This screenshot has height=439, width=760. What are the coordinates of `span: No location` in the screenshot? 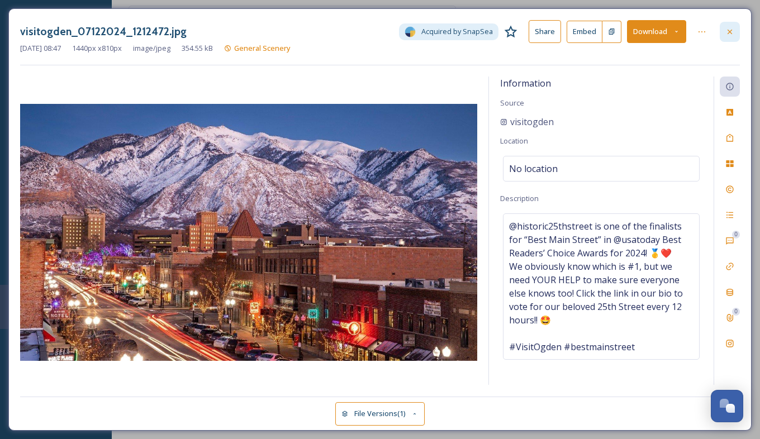 It's located at (533, 169).